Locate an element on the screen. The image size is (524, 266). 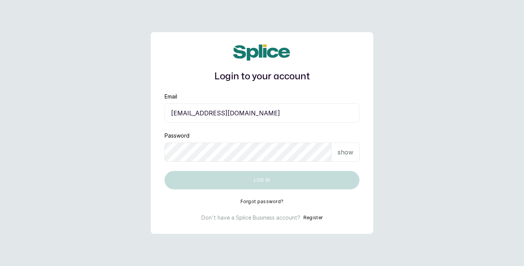
input: email@acme.com is located at coordinates (262, 113).